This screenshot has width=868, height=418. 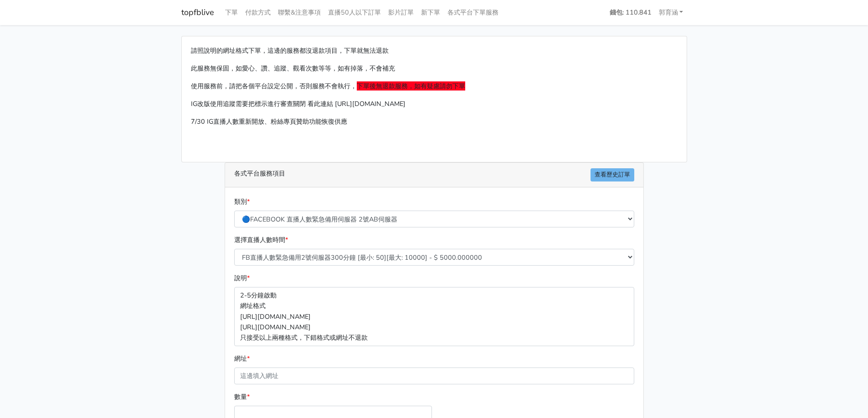 I want to click on a: 新下單, so click(x=430, y=13).